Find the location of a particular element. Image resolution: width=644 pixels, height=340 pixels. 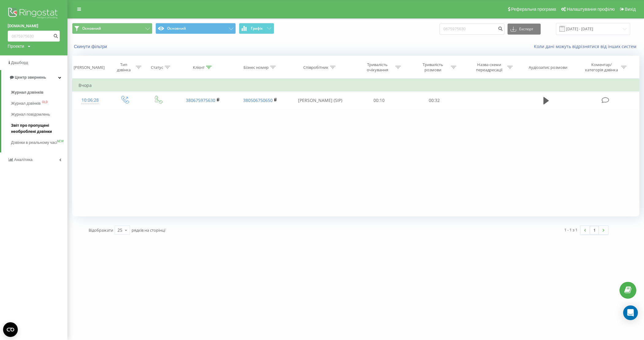

img: Ringostat logo is located at coordinates (34, 13).